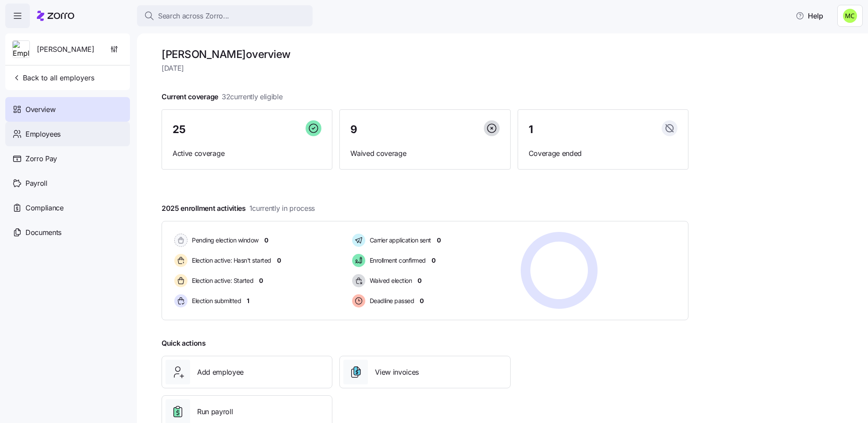 The width and height of the screenshot is (868, 423). I want to click on a: Employees, so click(67, 134).